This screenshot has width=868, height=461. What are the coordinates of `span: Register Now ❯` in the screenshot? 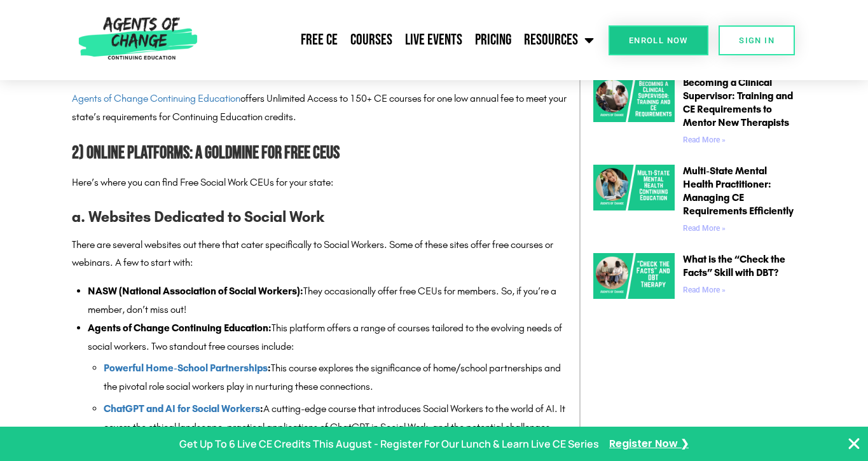 It's located at (648, 443).